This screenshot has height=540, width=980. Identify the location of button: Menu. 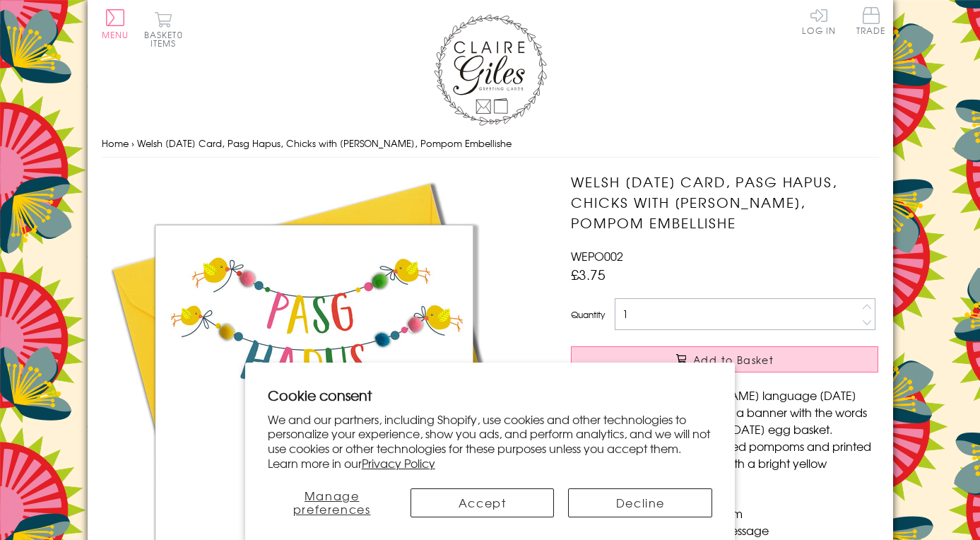
(115, 24).